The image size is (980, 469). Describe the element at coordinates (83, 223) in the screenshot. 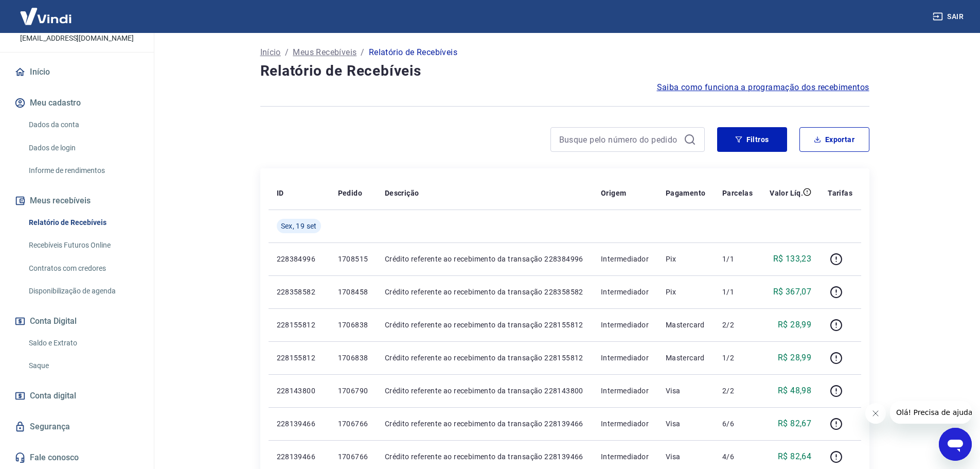

I see `a: Relatório de Recebíveis` at that location.